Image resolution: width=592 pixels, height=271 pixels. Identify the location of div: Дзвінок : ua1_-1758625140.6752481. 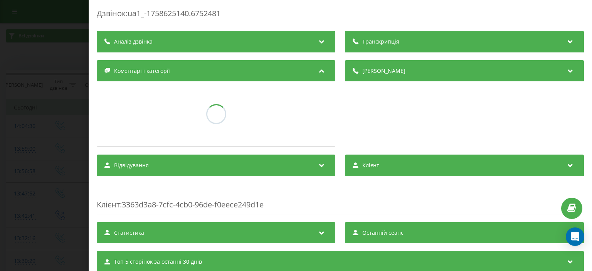
(340, 15).